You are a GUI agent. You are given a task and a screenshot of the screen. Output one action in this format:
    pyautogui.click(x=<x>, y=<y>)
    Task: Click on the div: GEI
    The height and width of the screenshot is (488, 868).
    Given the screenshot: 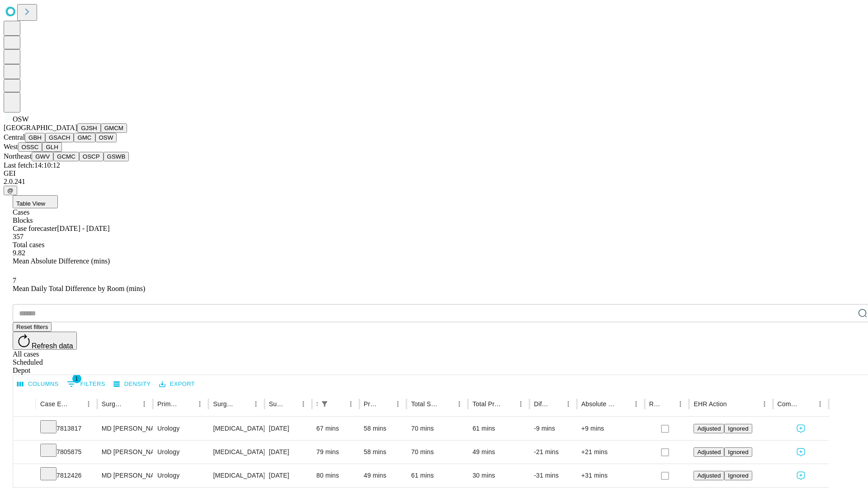 What is the action you would take?
    pyautogui.click(x=434, y=173)
    